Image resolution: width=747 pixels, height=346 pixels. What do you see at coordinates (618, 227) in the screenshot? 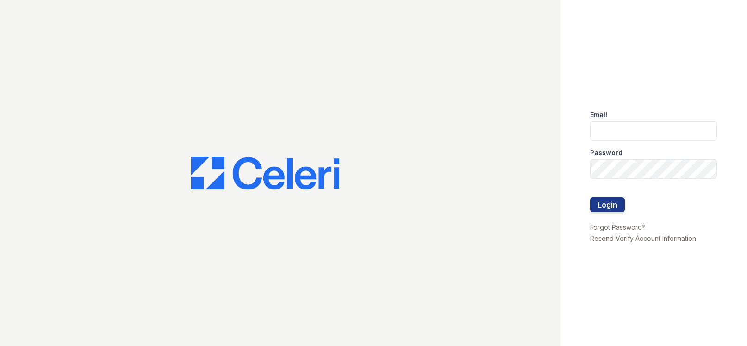
I see `a: Forgot Password?` at bounding box center [618, 227].